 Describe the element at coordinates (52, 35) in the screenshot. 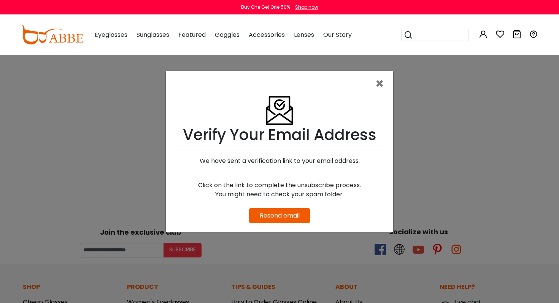

I see `img: abbeglasses.com` at that location.